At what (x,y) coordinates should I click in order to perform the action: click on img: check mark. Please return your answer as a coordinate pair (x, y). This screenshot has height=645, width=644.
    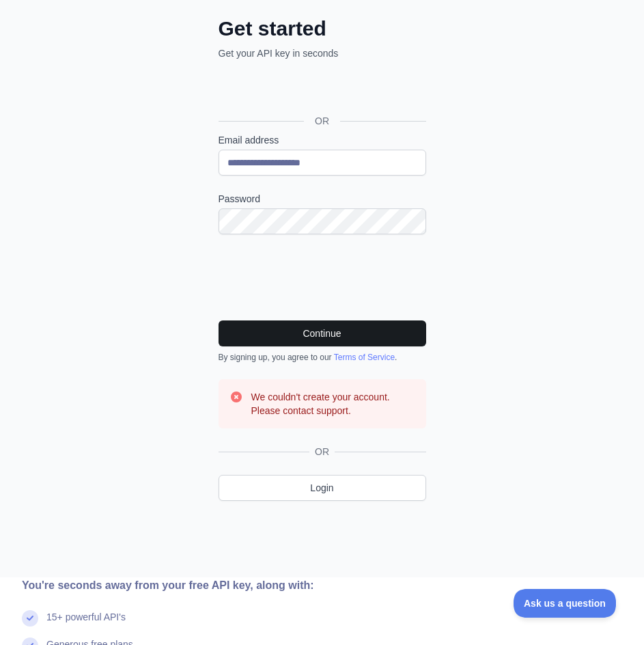
    Looking at the image, I should click on (30, 619).